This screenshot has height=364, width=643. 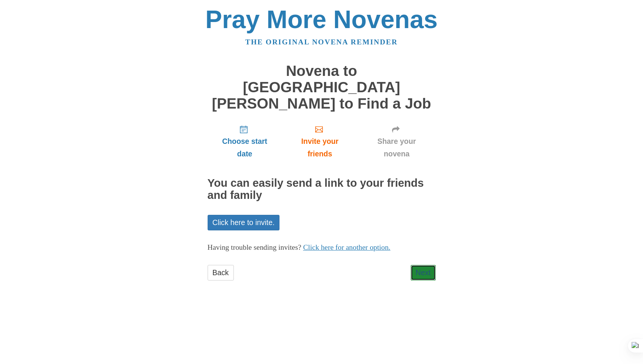 I want to click on span: Share your novena, so click(x=397, y=148).